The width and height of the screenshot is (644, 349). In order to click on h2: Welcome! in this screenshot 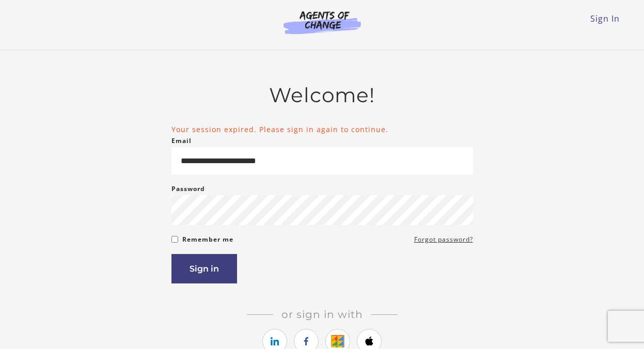, I will do `click(323, 95)`.